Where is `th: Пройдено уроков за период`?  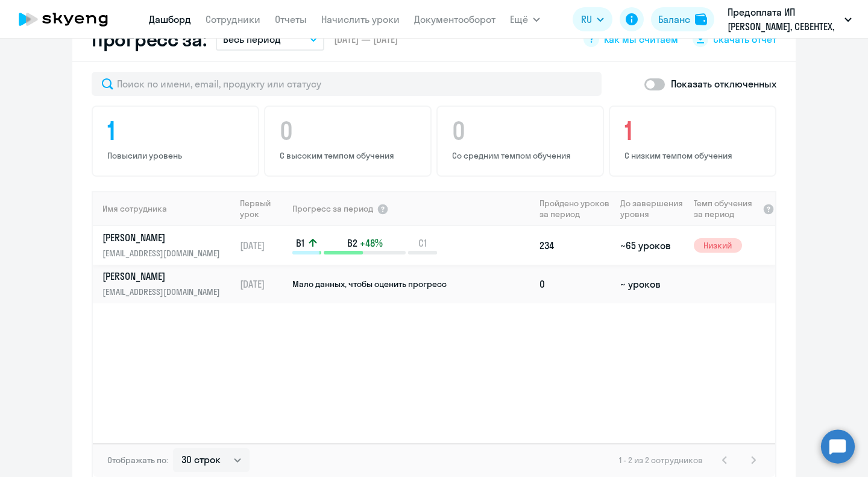 th: Пройдено уроков за период is located at coordinates (575, 209).